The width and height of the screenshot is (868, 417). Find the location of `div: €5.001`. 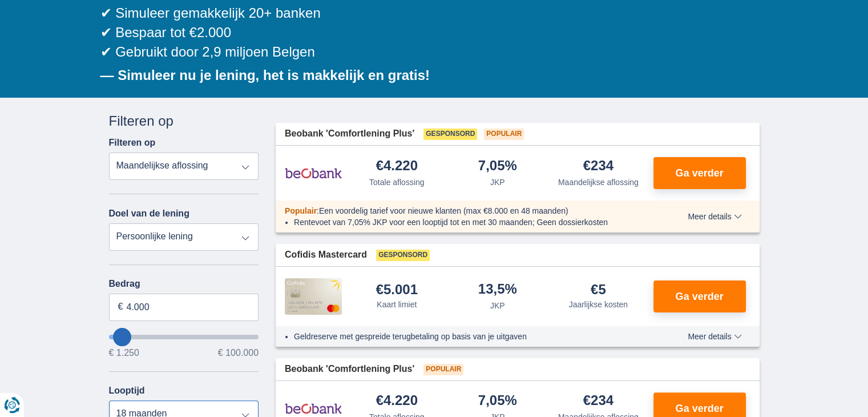

div: €5.001 is located at coordinates (397, 289).